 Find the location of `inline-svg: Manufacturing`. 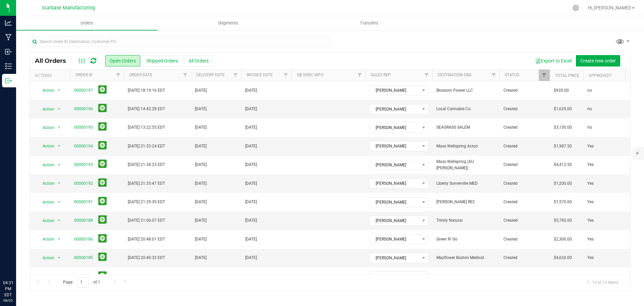

inline-svg: Manufacturing is located at coordinates (8, 37).